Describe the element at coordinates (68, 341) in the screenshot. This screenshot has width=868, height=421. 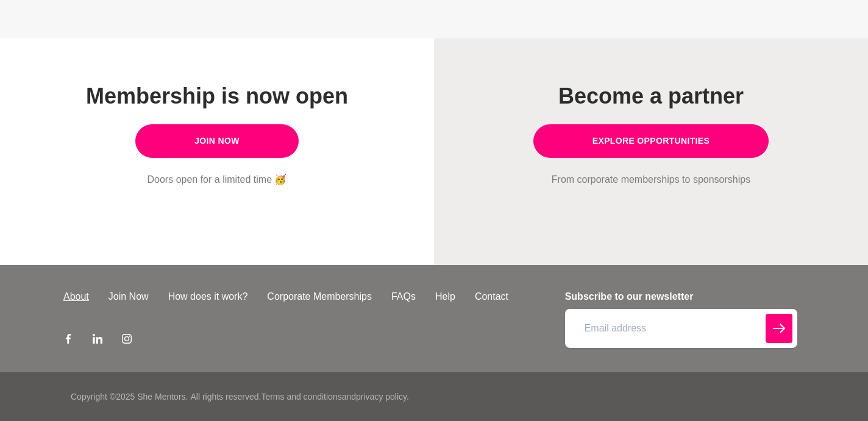
I see `a: Facebook` at that location.